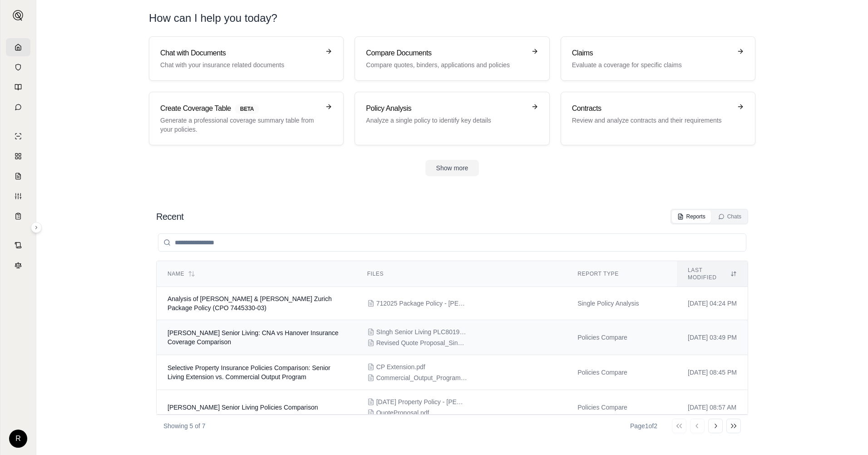 The height and width of the screenshot is (455, 868). Describe the element at coordinates (242, 408) in the screenshot. I see `span: Singh Senior Living Policies Comparison` at that location.